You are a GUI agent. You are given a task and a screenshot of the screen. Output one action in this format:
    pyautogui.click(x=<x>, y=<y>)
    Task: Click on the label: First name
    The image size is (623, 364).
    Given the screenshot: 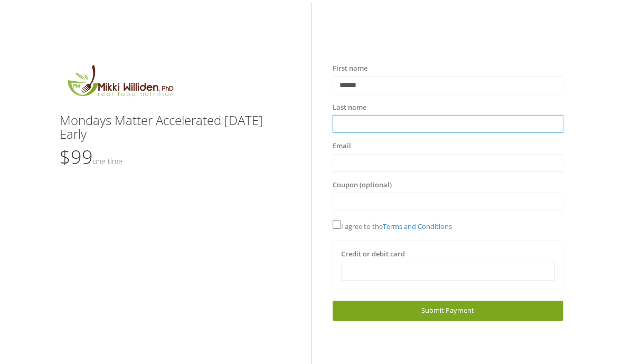 What is the action you would take?
    pyautogui.click(x=350, y=69)
    